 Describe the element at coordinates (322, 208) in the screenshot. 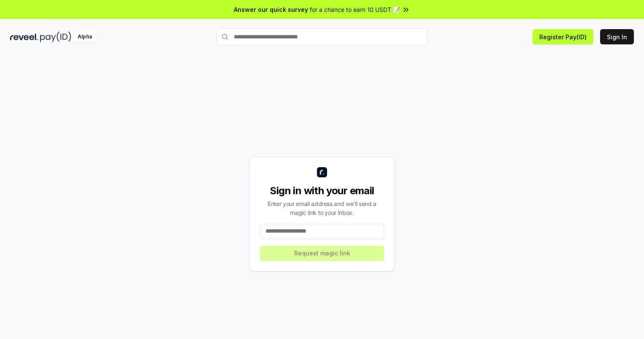

I see `div: Enter your email address and we’ll send a magic link to your inbox.` at that location.